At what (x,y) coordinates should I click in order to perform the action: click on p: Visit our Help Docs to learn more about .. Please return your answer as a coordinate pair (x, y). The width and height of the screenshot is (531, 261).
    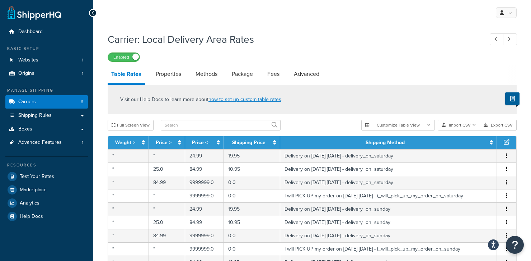
    Looking at the image, I should click on (201, 99).